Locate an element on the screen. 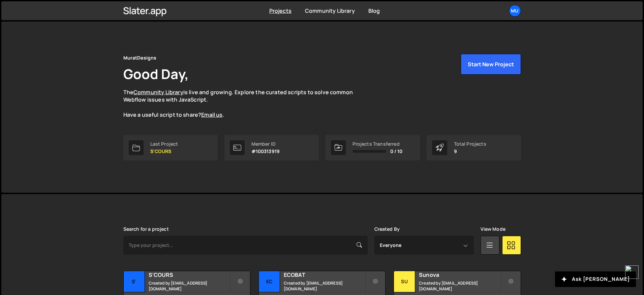 The image size is (644, 295). a: Last Project S'COURS is located at coordinates (170, 148).